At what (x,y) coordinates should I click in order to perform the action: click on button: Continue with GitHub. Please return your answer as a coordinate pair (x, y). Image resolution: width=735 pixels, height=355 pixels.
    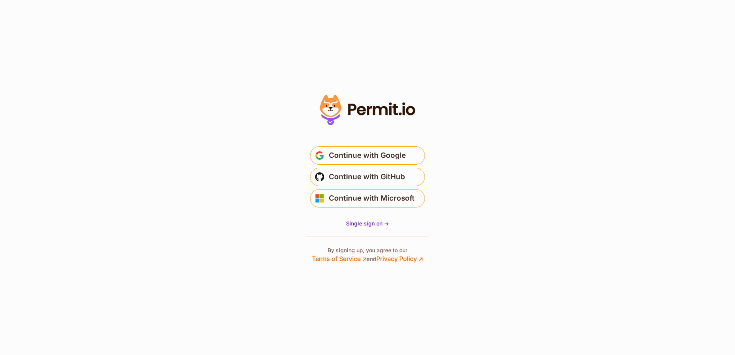
    Looking at the image, I should click on (367, 177).